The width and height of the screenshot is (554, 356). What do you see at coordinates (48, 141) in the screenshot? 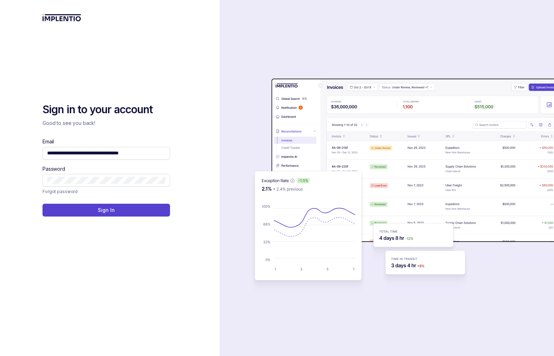
I see `label: Email` at bounding box center [48, 141].